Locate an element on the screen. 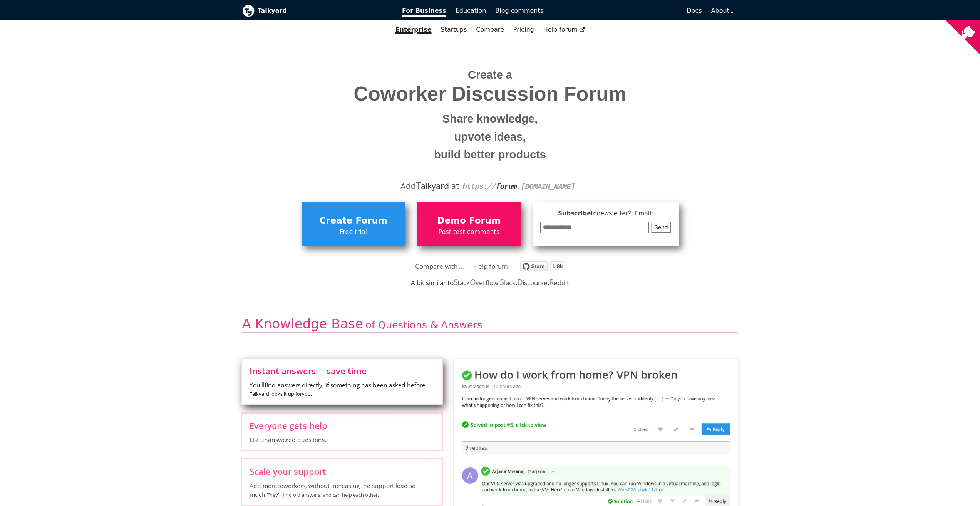 The width and height of the screenshot is (980, 506). small: build better products is located at coordinates (490, 155).